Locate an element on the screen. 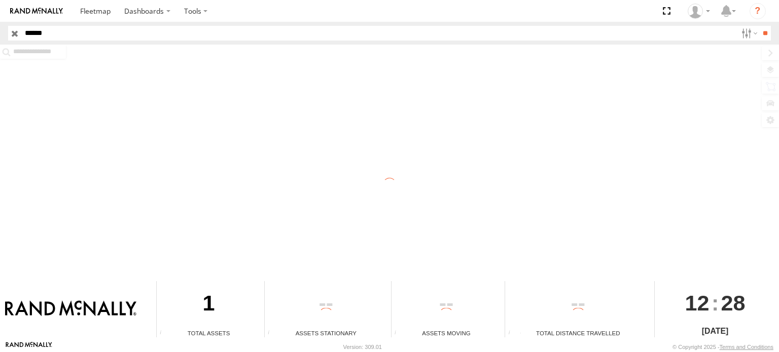 The width and height of the screenshot is (779, 352). img: rand-logo.svg is located at coordinates (36, 11).